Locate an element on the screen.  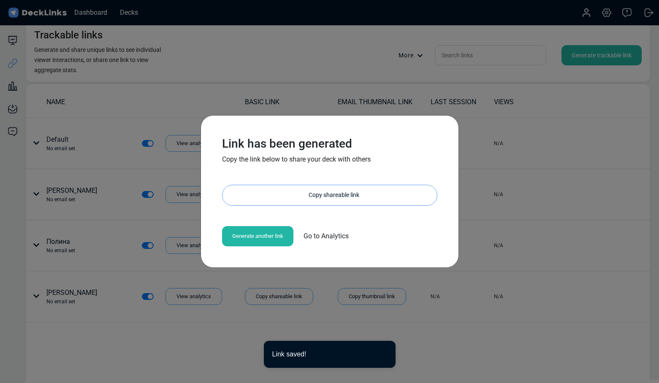
div: Link saved! is located at coordinates (327, 355).